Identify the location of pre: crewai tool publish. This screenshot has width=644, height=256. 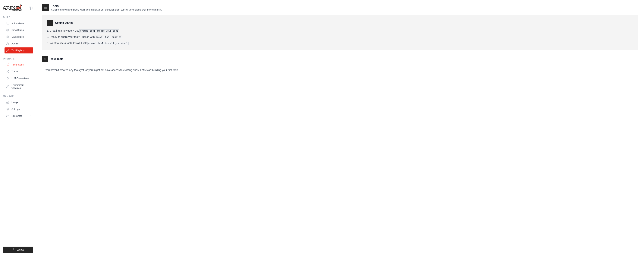
(108, 37).